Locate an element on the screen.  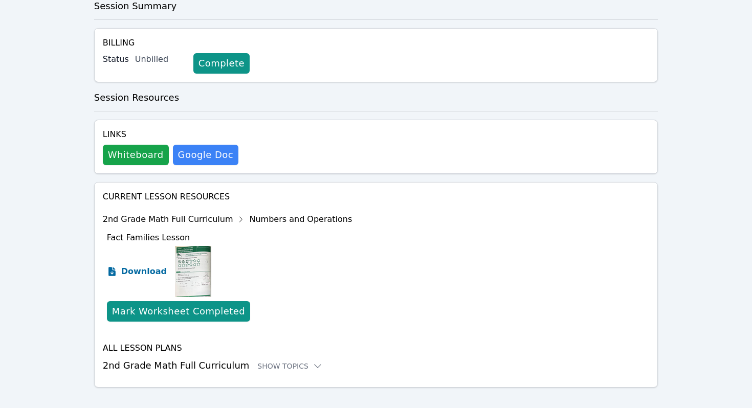
div: Show Topics is located at coordinates (290, 366).